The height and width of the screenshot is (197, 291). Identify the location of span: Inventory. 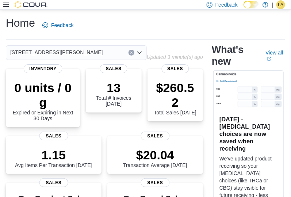
(43, 69).